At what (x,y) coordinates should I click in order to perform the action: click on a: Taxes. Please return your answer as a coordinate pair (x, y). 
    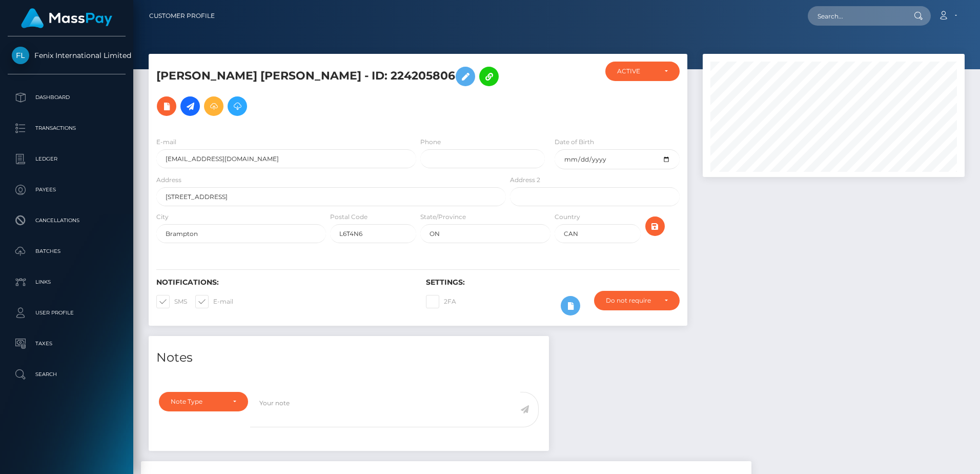
    Looking at the image, I should click on (67, 344).